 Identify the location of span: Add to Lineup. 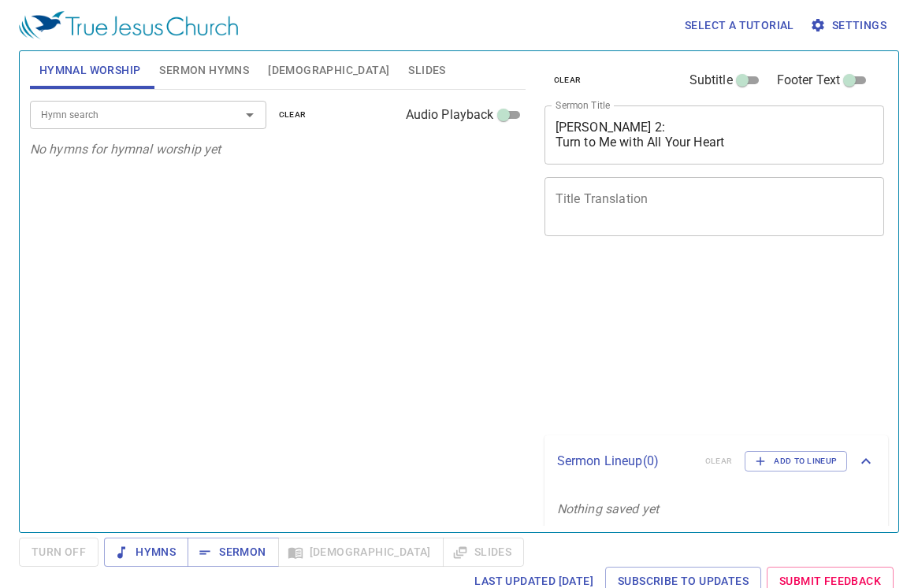
(795, 462).